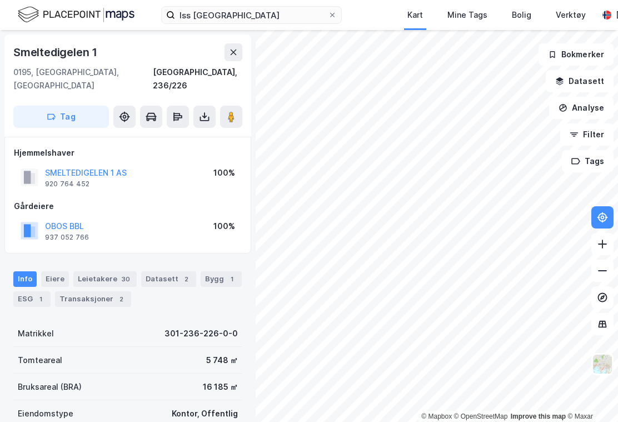 The height and width of the screenshot is (422, 618). Describe the element at coordinates (582, 108) in the screenshot. I see `button: Analyse` at that location.